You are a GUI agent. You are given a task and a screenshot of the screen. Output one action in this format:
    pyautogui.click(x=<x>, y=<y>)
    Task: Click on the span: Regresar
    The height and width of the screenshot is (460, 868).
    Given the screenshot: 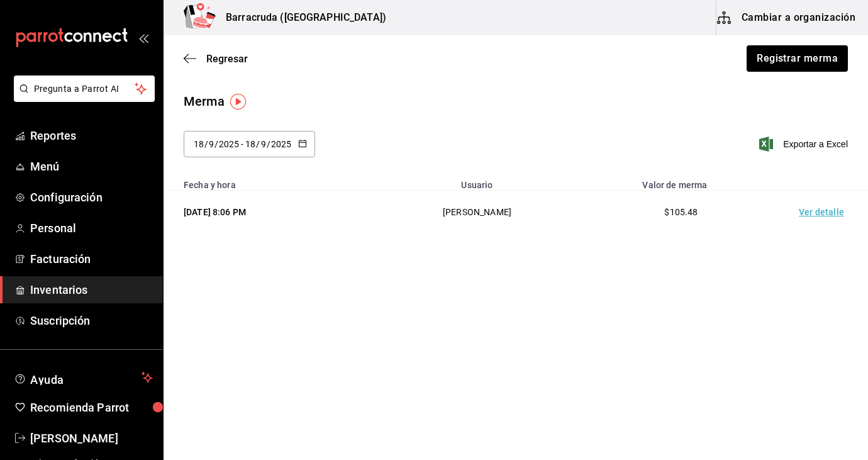 What is the action you would take?
    pyautogui.click(x=227, y=58)
    